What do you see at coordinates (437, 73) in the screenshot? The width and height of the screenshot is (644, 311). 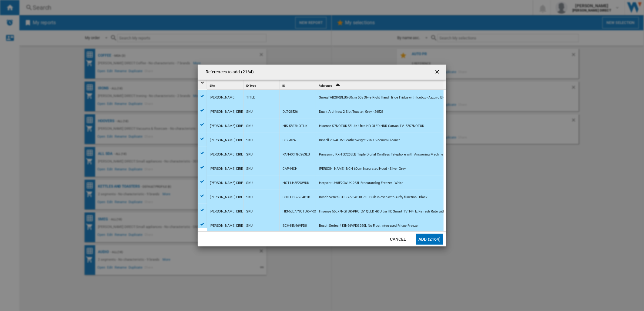 I see `ng-md-icon: getI18NText('BUTTONS.CLOSE_DIALOG')` at bounding box center [437, 73].